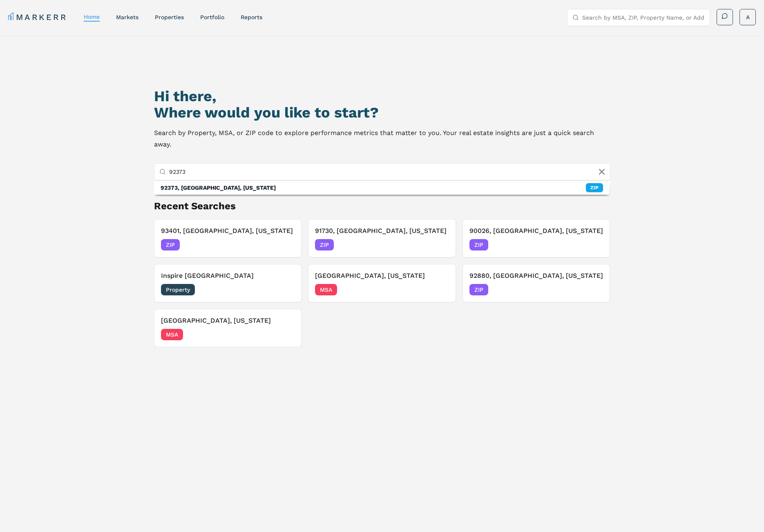 This screenshot has height=532, width=764. What do you see at coordinates (748, 17) in the screenshot?
I see `button: A` at bounding box center [748, 17].